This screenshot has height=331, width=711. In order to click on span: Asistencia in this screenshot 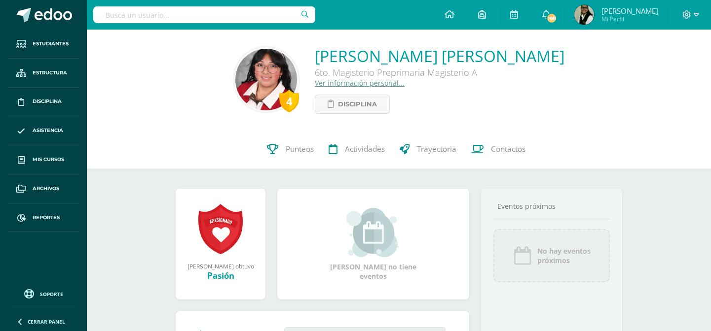, I will do `click(48, 131)`.